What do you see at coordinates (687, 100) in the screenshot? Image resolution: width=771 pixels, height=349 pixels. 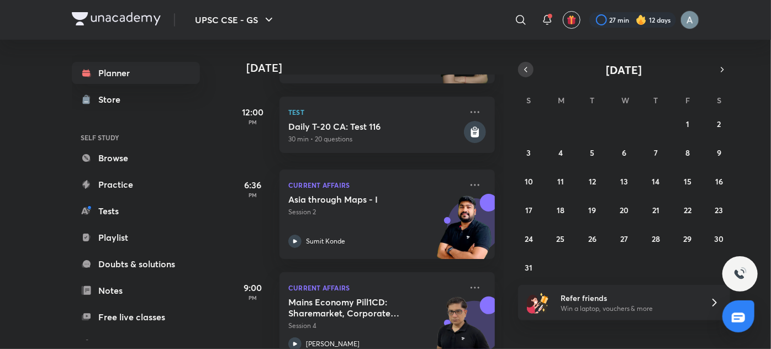 I see `abbr: Friday` at bounding box center [687, 100].